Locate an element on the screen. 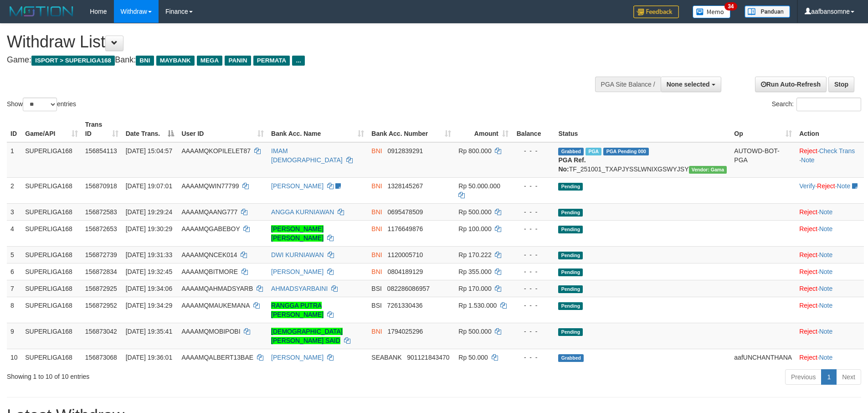 The image size is (868, 413). span: AAAAMQMOBIPOBI is located at coordinates (211, 331).